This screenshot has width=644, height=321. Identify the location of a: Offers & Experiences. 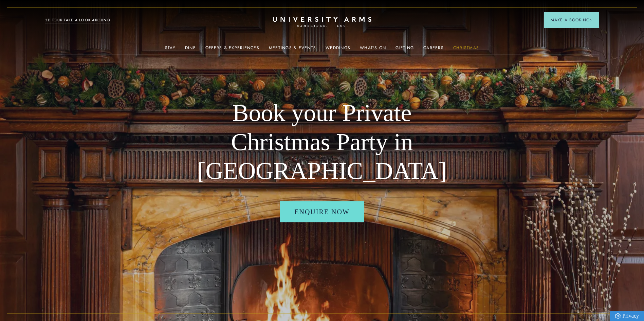
(232, 50).